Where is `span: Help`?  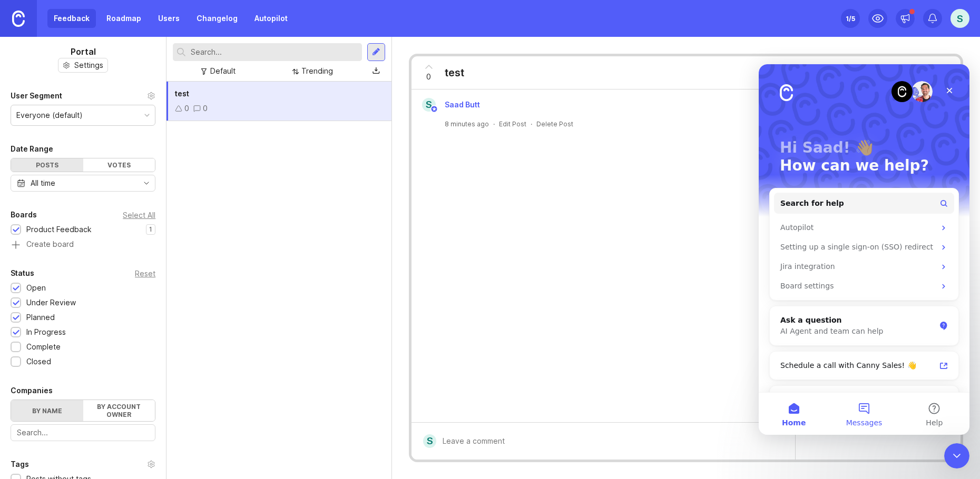
span: Help is located at coordinates (176, 358).